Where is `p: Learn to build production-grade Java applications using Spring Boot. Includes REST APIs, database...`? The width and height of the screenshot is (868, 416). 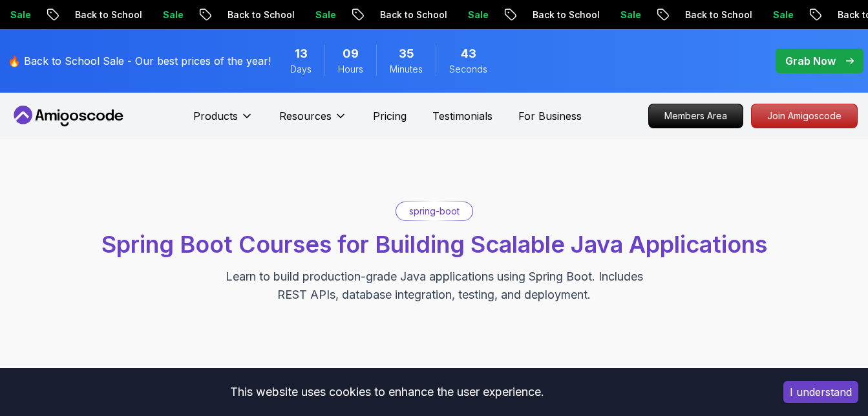
p: Learn to build production-grade Java applications using Spring Boot. Includes REST APIs, database... is located at coordinates (434, 285).